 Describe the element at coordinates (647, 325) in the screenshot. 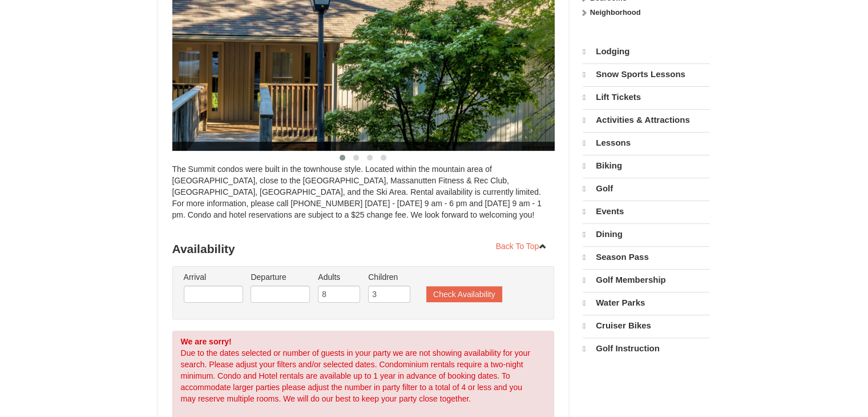

I see `a: Cruiser Bikes` at that location.